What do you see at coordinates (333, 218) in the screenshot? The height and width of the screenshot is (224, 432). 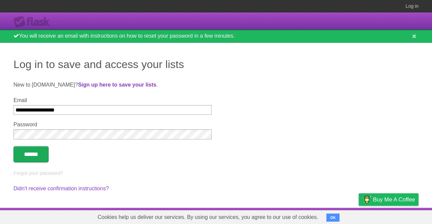 I see `button: OK` at bounding box center [333, 218].